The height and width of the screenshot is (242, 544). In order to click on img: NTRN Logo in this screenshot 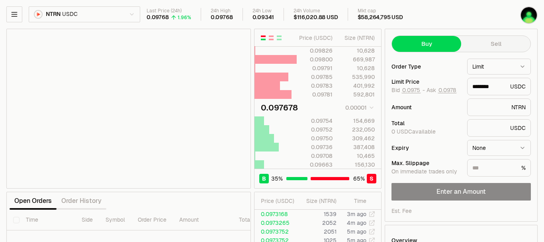, I will do `click(38, 14)`.